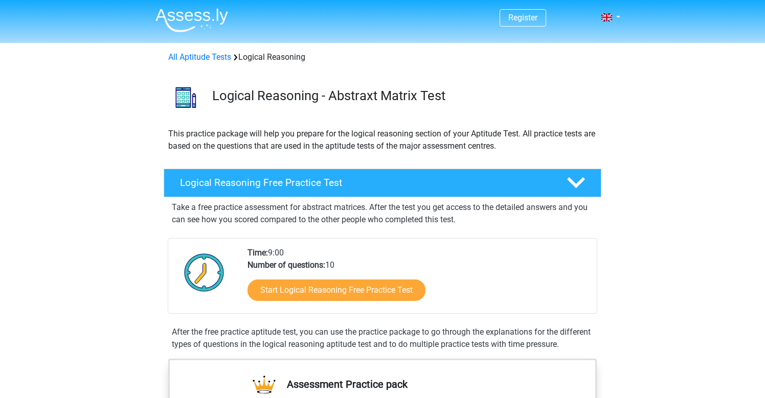 This screenshot has height=398, width=765. I want to click on p: Take a free practice assessment for abstract matrices. After the test you get access to the detai..., so click(382, 214).